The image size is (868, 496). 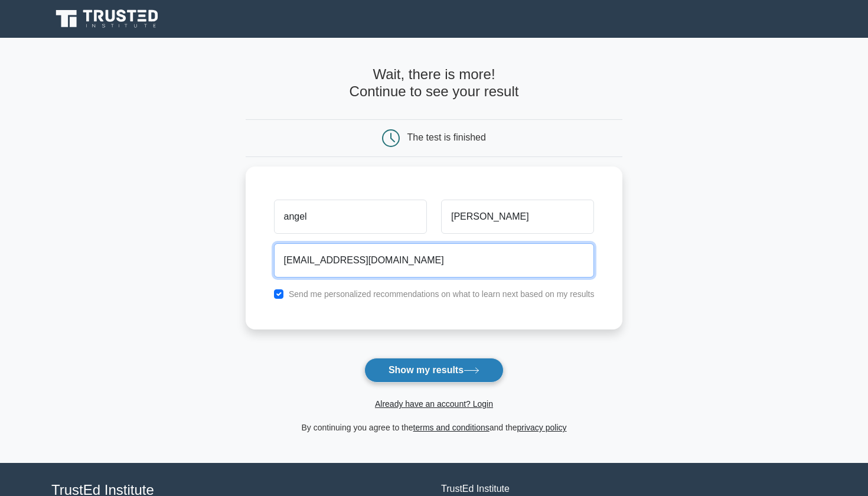 I want to click on input: Email, so click(x=434, y=261).